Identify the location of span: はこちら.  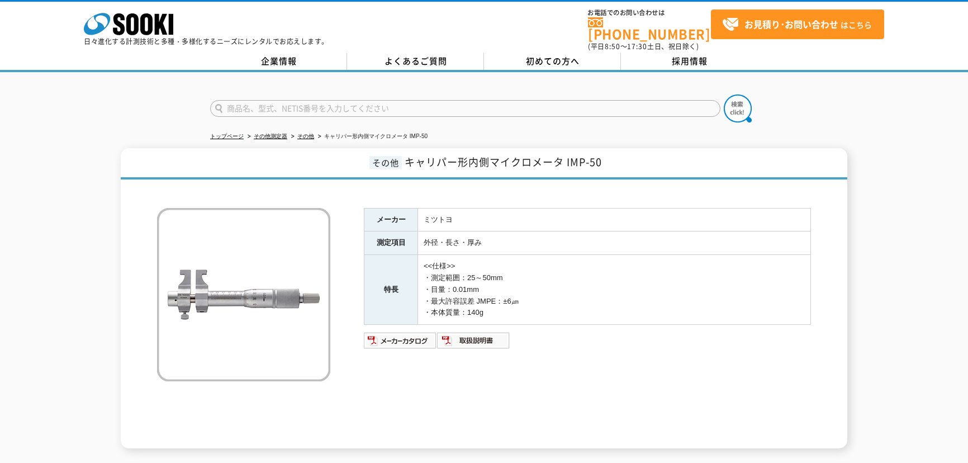
(797, 25).